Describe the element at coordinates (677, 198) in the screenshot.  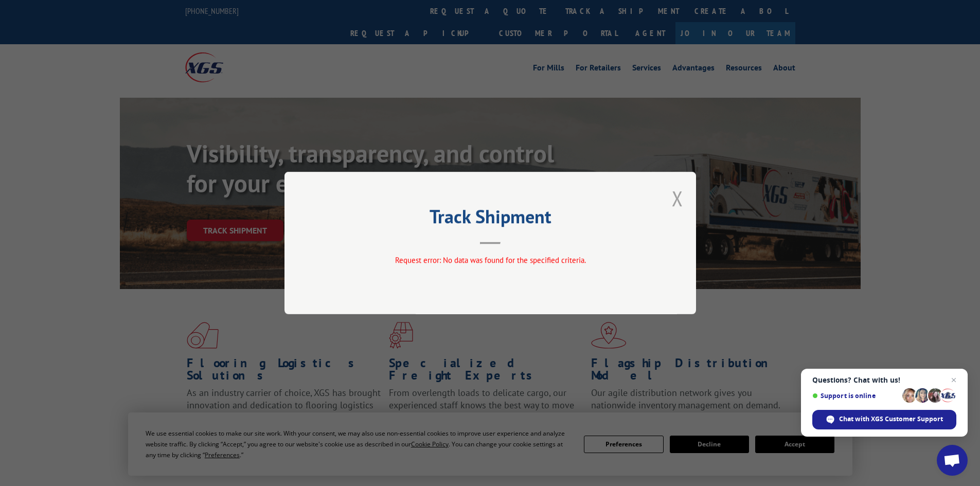
I see `button: Close modal` at that location.